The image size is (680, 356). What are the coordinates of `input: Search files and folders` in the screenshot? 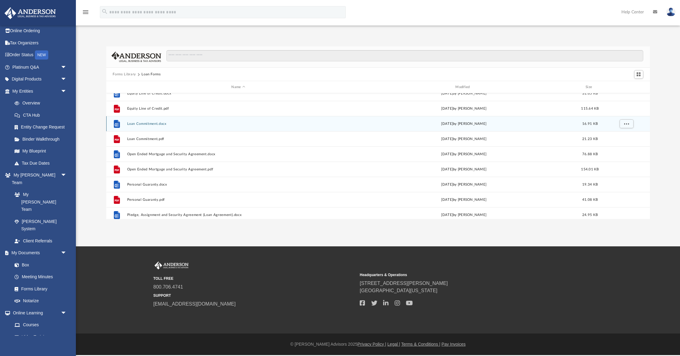 It's located at (404, 56).